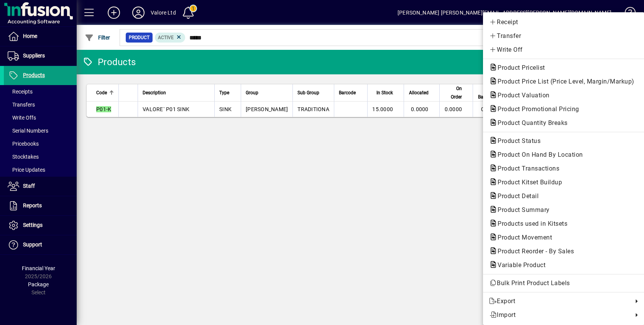 Image resolution: width=644 pixels, height=325 pixels. What do you see at coordinates (522, 210) in the screenshot?
I see `span: Product Summary` at bounding box center [522, 210].